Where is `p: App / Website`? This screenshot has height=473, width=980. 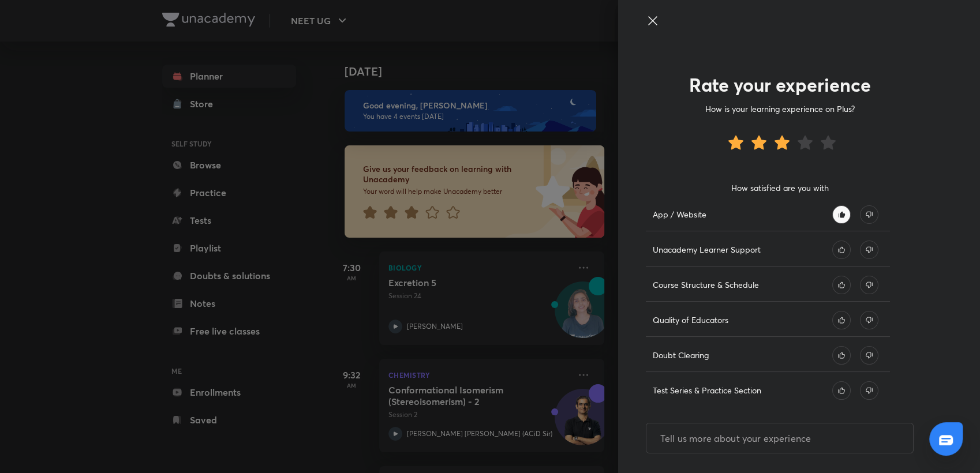 p: App / Website is located at coordinates (680, 214).